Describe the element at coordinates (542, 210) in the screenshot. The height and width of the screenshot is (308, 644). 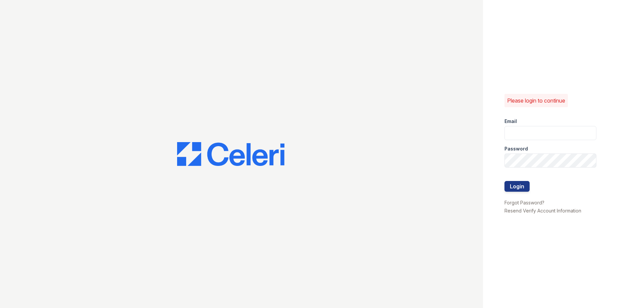
I see `a: Resend Verify Account Information` at that location.